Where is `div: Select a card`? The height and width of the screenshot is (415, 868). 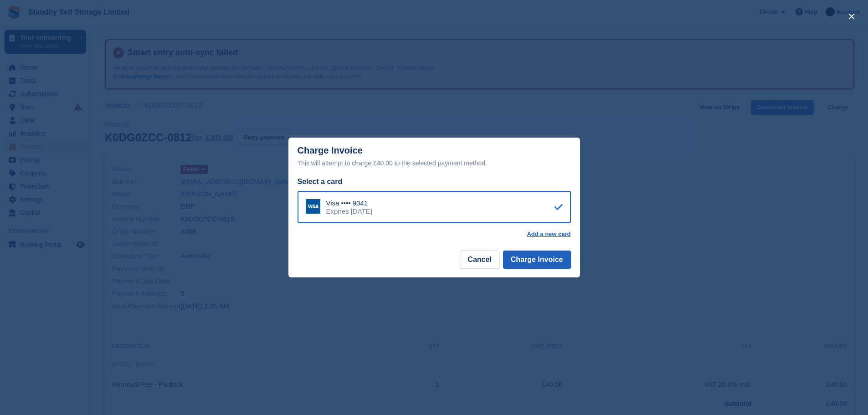 div: Select a card is located at coordinates (434, 181).